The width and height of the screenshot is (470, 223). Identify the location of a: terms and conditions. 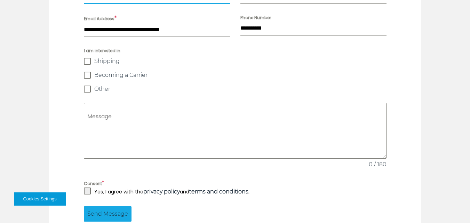
(219, 191).